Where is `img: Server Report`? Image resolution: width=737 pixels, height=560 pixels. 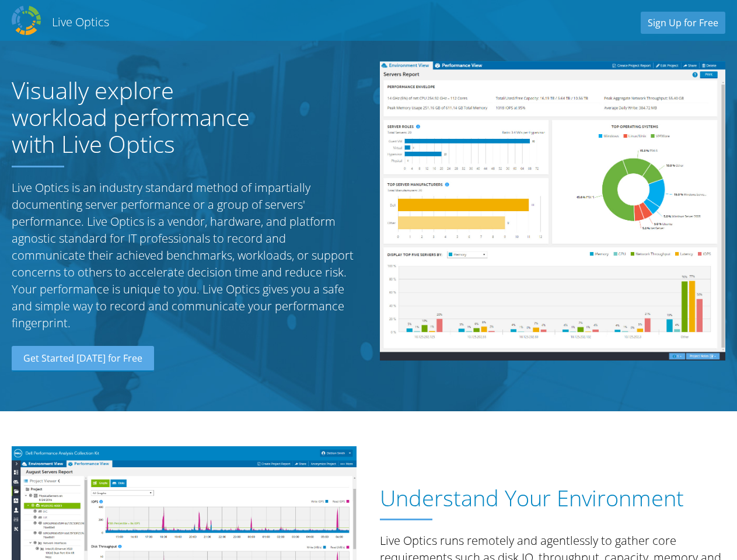 img: Server Report is located at coordinates (552, 211).